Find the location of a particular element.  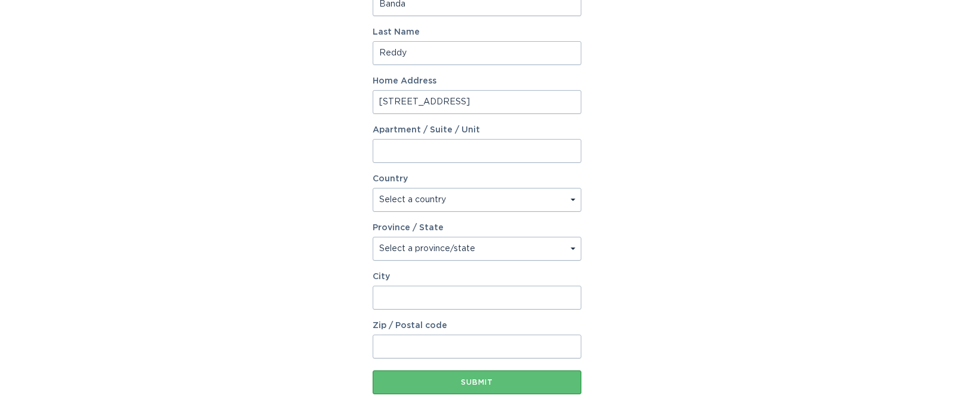

div: Submit is located at coordinates (477, 382).